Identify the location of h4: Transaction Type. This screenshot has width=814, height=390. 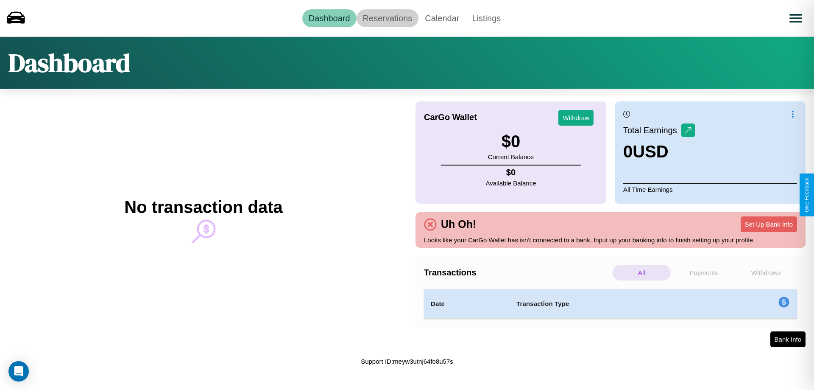
(613, 304).